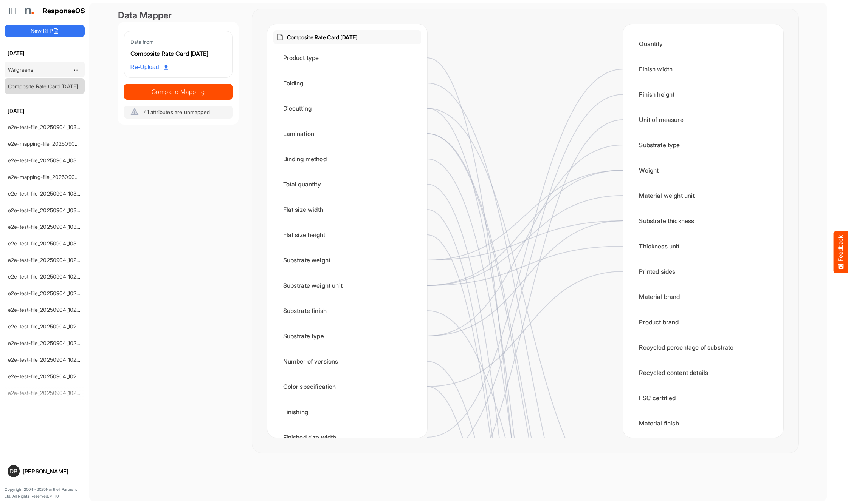  What do you see at coordinates (178, 16) in the screenshot?
I see `div: Data Mapper` at bounding box center [178, 16].